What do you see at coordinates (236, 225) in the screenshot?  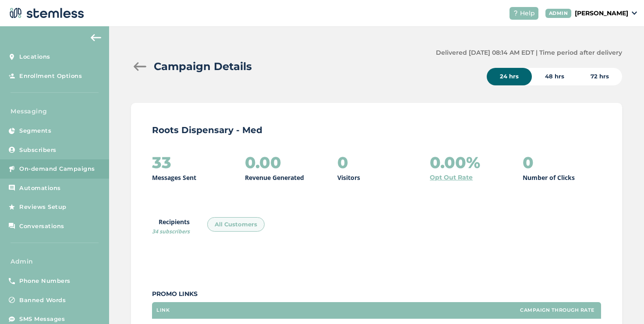 I see `div: All Customers` at bounding box center [236, 225].